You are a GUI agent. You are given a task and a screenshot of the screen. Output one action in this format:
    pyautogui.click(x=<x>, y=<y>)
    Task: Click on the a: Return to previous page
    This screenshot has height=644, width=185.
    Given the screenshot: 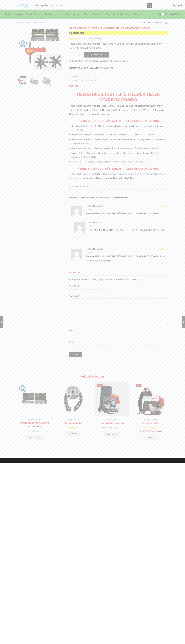 What is the action you would take?
    pyautogui.click(x=156, y=23)
    